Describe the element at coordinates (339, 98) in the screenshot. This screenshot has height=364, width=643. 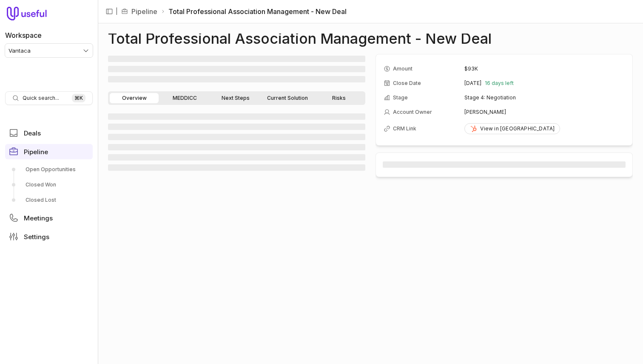
I see `a: Risks` at that location.